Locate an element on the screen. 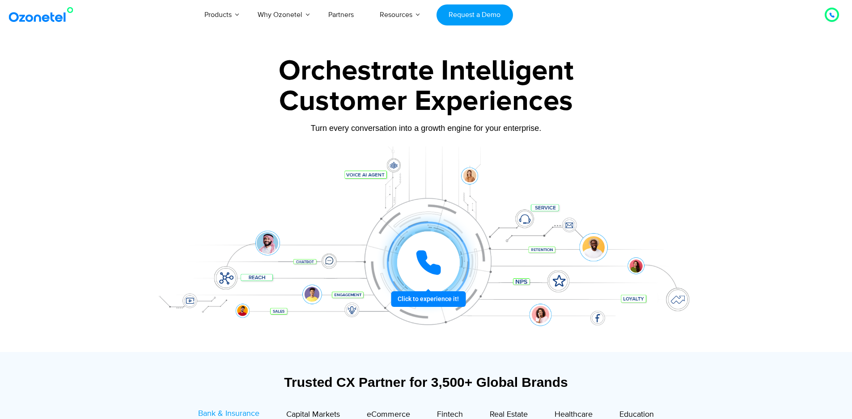  div: Customer Experiences is located at coordinates (426, 101).